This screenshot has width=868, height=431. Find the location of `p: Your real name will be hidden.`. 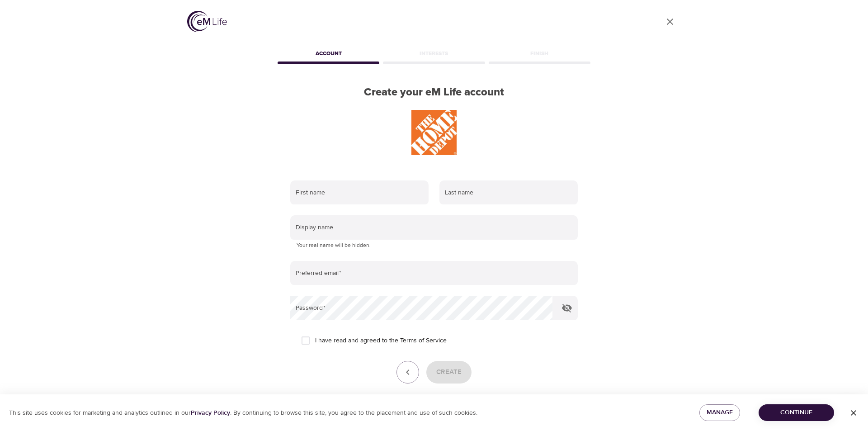

p: Your real name will be hidden. is located at coordinates (434, 245).